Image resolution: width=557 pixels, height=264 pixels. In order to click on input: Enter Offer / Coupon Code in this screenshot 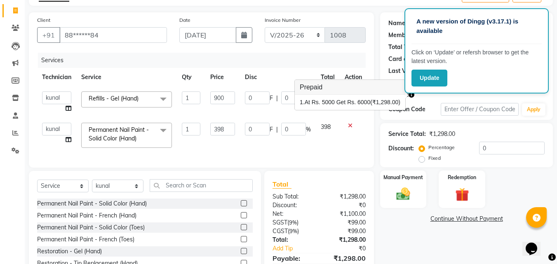, I will do `click(480, 109)`.